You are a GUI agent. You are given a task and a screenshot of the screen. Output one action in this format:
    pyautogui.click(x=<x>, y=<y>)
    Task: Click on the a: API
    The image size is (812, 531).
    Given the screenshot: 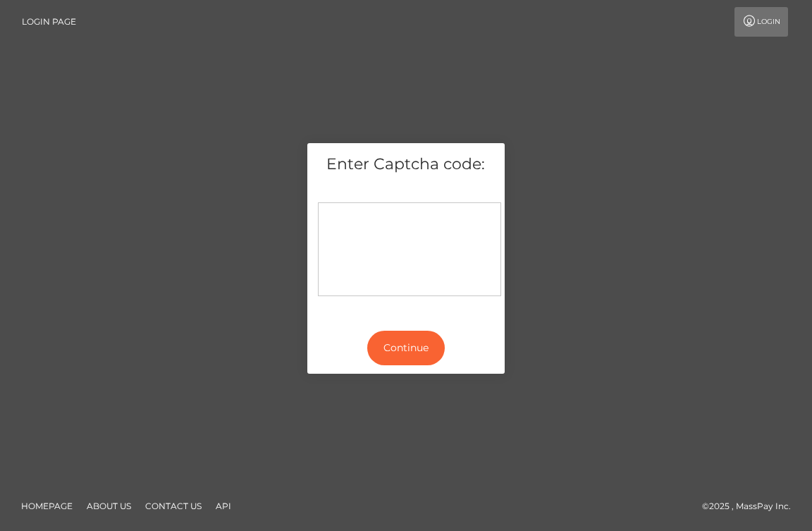 What is the action you would take?
    pyautogui.click(x=223, y=505)
    